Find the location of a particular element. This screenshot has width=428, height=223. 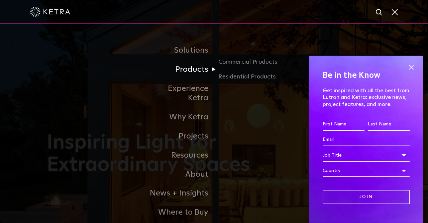

a: Where to Buy is located at coordinates (180, 212).